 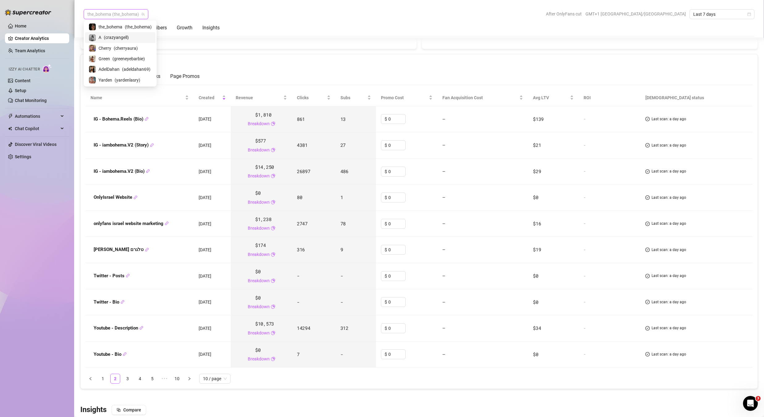 I want to click on button: left, so click(x=91, y=379).